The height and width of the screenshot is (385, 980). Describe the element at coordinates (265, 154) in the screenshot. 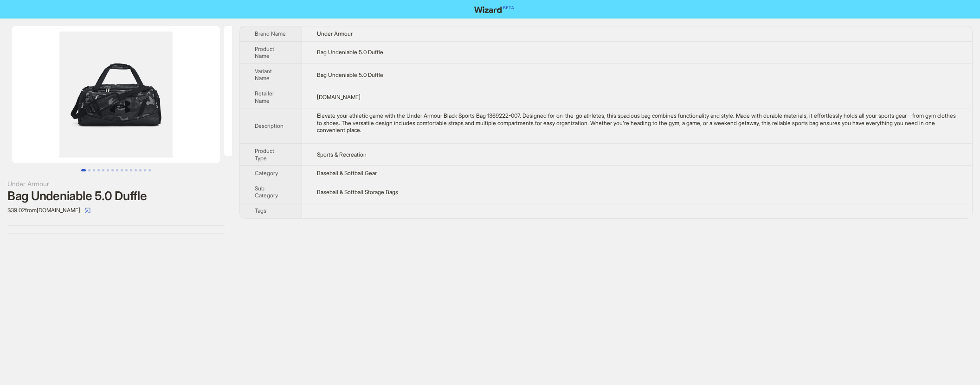

I see `span: Product Type` at that location.